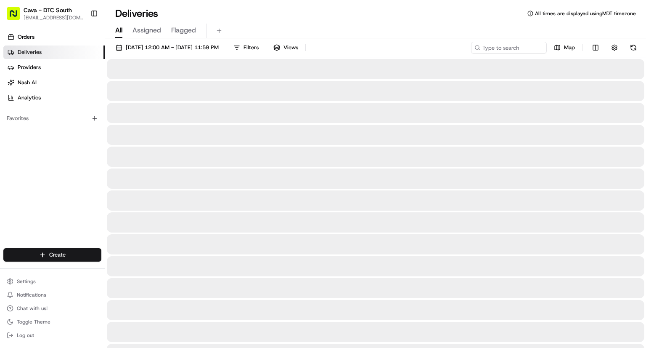 This screenshot has height=348, width=646. Describe the element at coordinates (27, 82) in the screenshot. I see `span: Nash AI` at that location.